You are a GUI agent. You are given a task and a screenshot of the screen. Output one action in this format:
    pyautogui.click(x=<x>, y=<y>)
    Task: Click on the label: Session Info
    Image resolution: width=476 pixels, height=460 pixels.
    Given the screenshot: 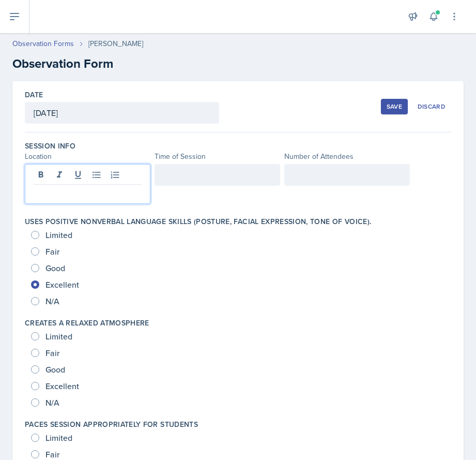 What is the action you would take?
    pyautogui.click(x=50, y=146)
    